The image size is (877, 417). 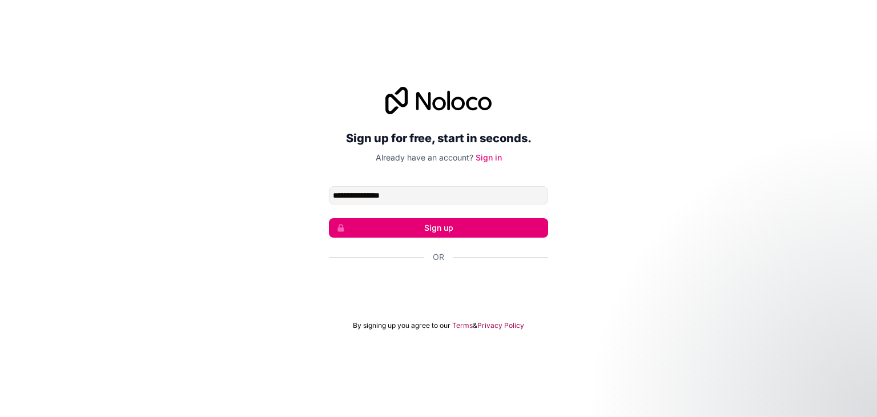 What do you see at coordinates (439, 195) in the screenshot?
I see `input: Email address` at bounding box center [439, 195].